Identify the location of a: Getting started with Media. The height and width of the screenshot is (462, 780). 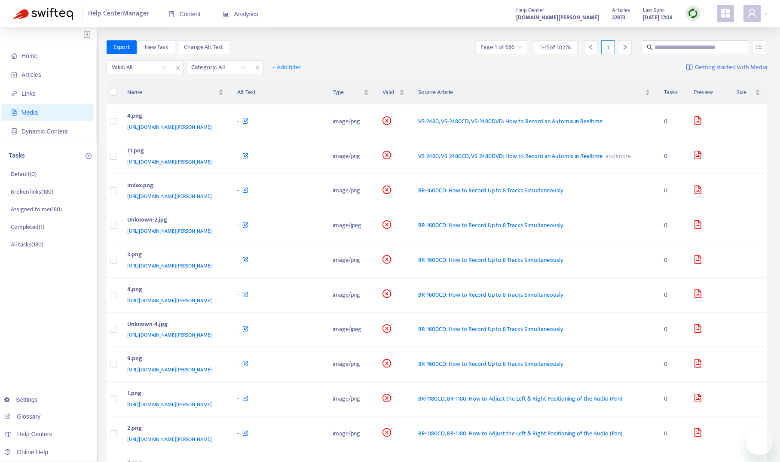
(726, 67).